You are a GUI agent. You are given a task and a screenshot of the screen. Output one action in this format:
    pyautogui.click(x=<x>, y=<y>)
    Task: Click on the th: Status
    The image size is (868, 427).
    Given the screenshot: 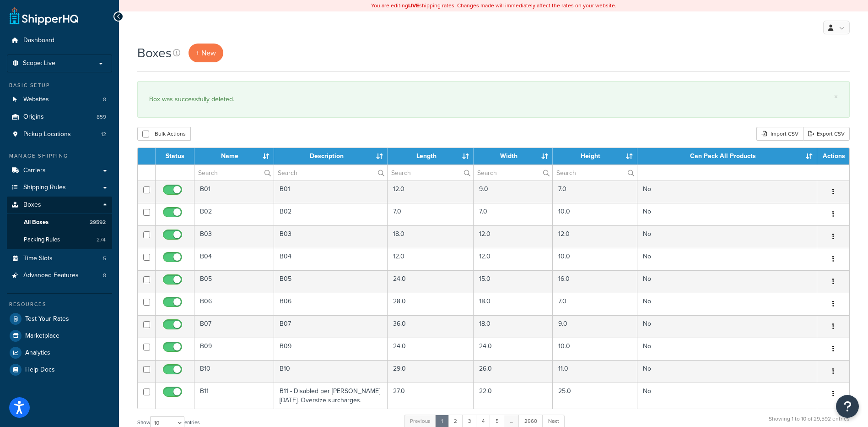 What is the action you would take?
    pyautogui.click(x=175, y=156)
    